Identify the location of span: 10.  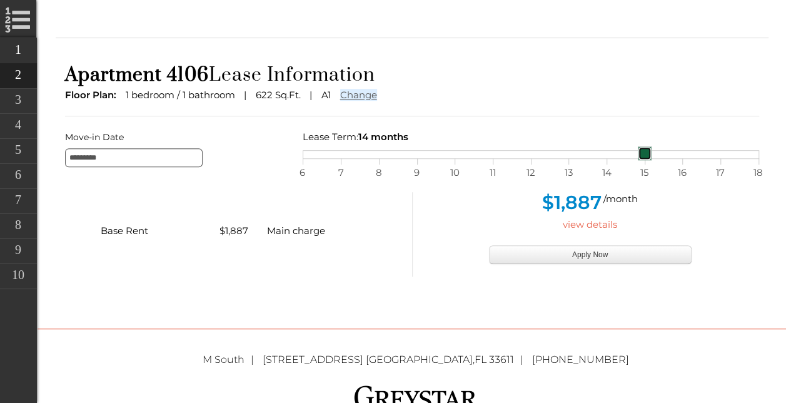
(455, 173).